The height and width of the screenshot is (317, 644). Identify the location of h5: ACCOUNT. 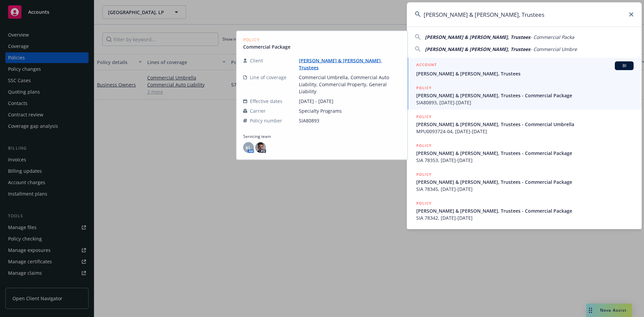
(426, 66).